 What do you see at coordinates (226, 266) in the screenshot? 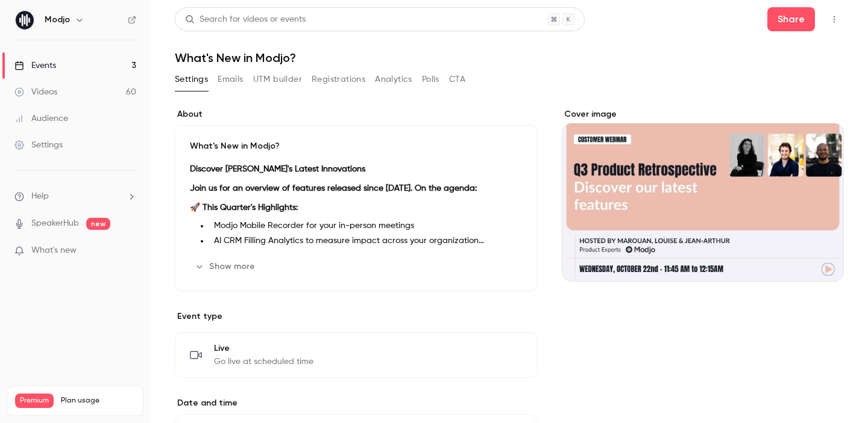
I see `button: Show more` at bounding box center [226, 266].